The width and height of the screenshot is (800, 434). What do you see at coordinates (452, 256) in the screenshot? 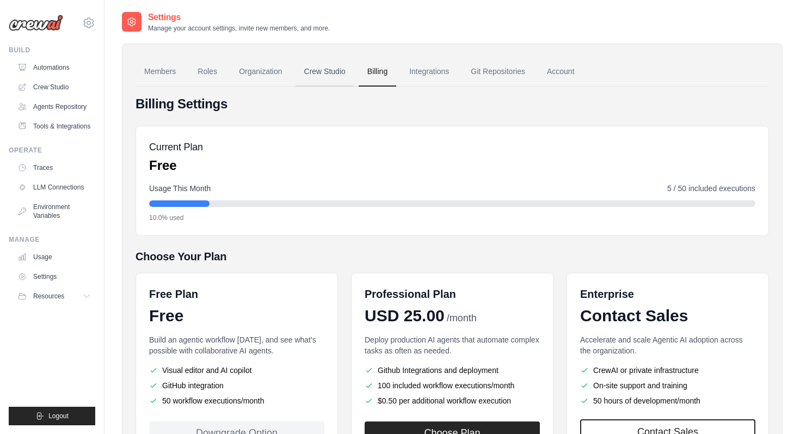
I see `h5: Choose Your Plan` at bounding box center [452, 256].